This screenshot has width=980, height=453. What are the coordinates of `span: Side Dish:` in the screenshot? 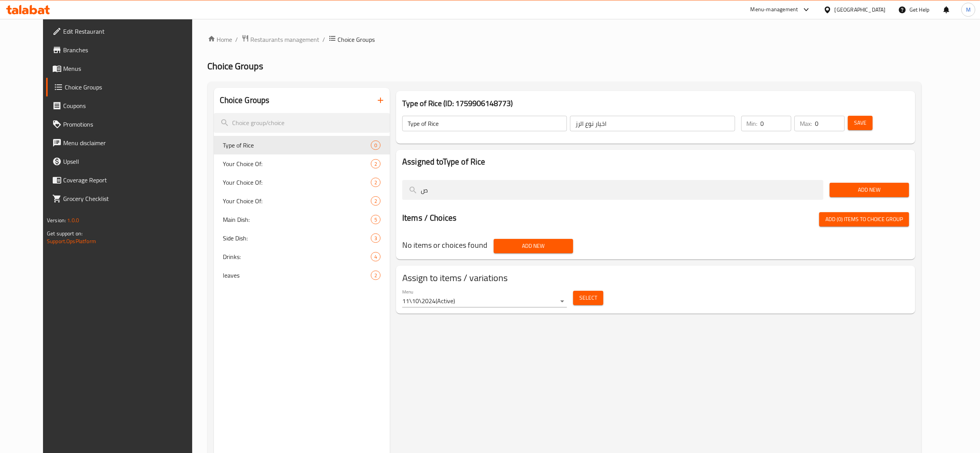 It's located at (297, 238).